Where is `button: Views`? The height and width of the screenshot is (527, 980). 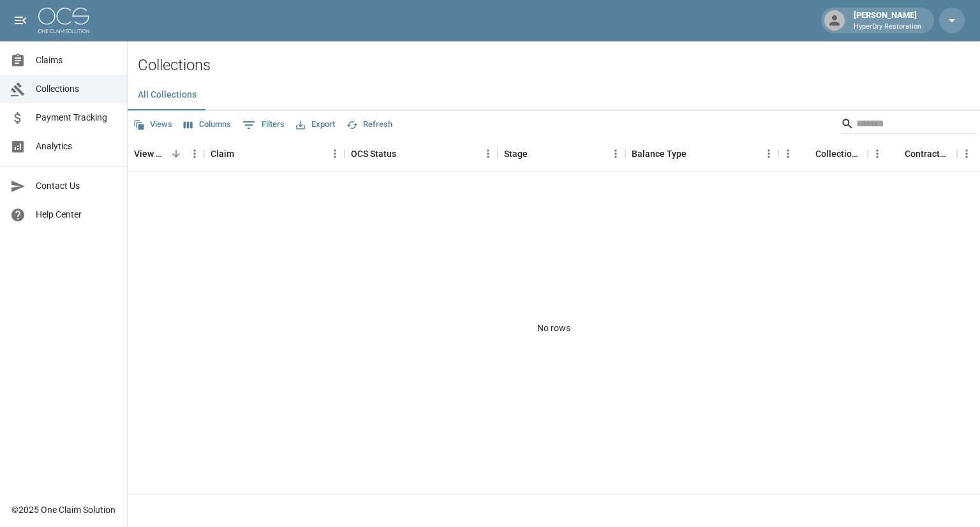
button: Views is located at coordinates (153, 124).